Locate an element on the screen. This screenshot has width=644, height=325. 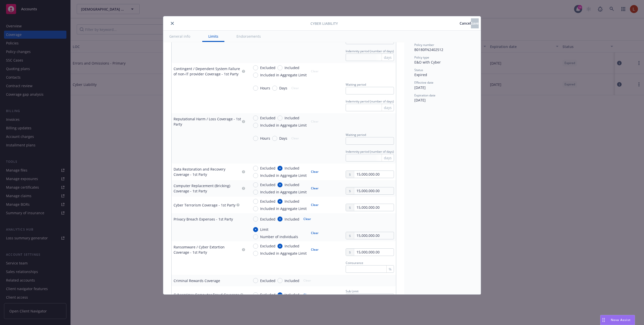
input: Number of individuals is located at coordinates (256, 237).